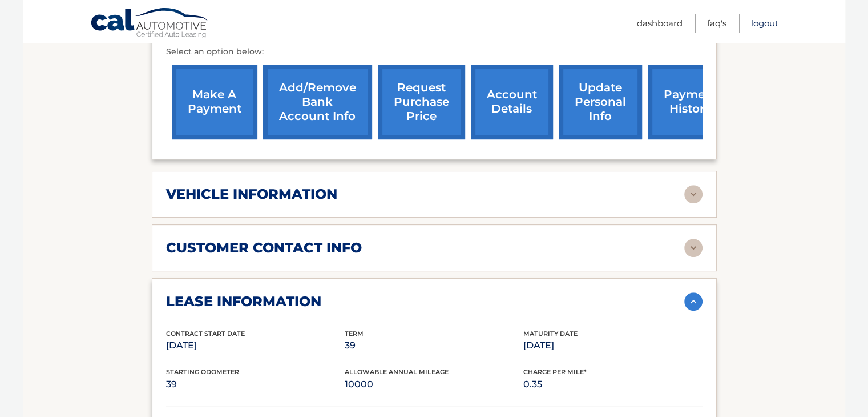 This screenshot has width=868, height=417. I want to click on span: Contract Start Date, so click(205, 333).